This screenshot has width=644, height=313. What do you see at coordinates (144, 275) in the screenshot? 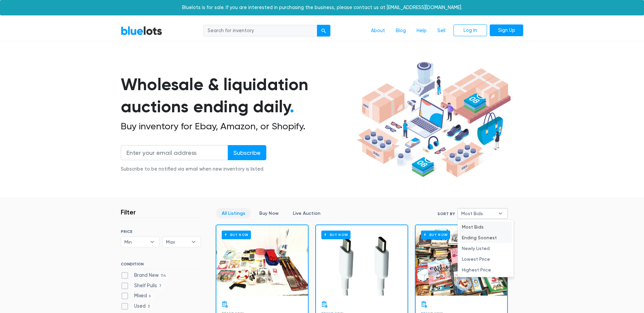
I see `label: Brand New` at bounding box center [144, 275].